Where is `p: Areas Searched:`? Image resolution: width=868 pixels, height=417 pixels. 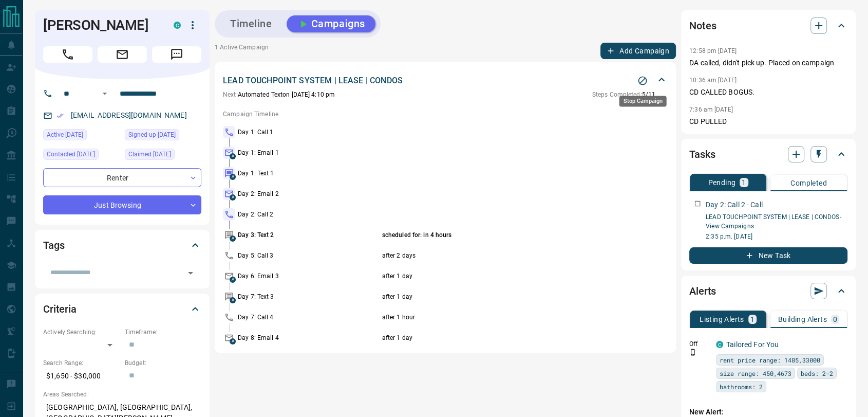 p: Areas Searched: is located at coordinates (122, 394).